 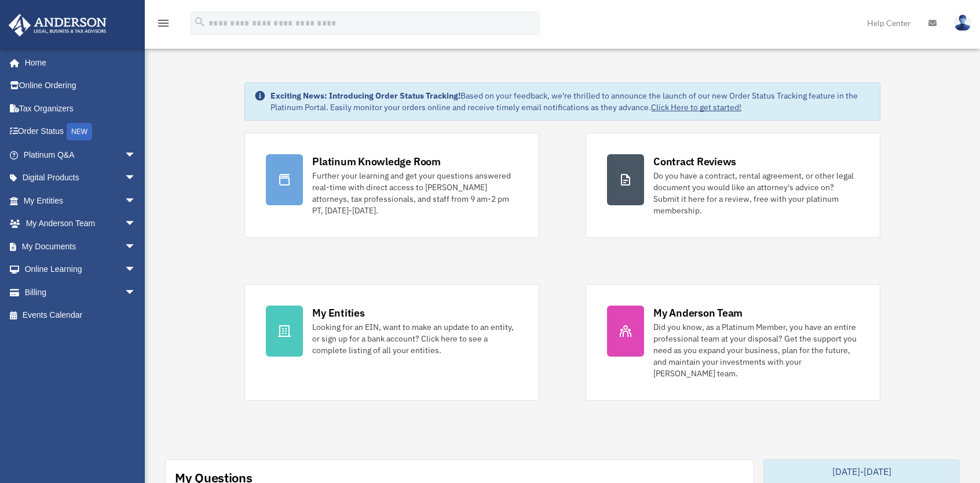 I want to click on a: Online Ordering, so click(x=80, y=85).